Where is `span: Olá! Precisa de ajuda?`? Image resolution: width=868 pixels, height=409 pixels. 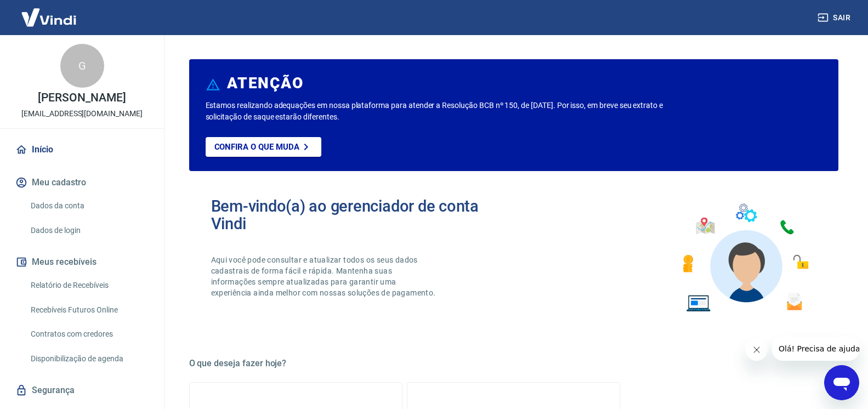
span: Olá! Precisa de ajuda? is located at coordinates (49, 12).